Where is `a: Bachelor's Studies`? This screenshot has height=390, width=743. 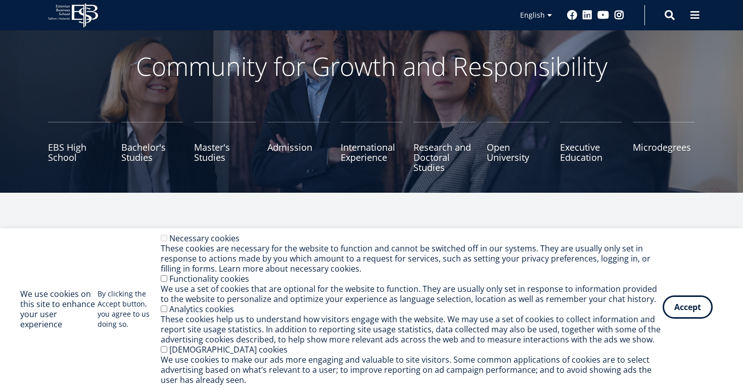 a: Bachelor's Studies is located at coordinates (152, 147).